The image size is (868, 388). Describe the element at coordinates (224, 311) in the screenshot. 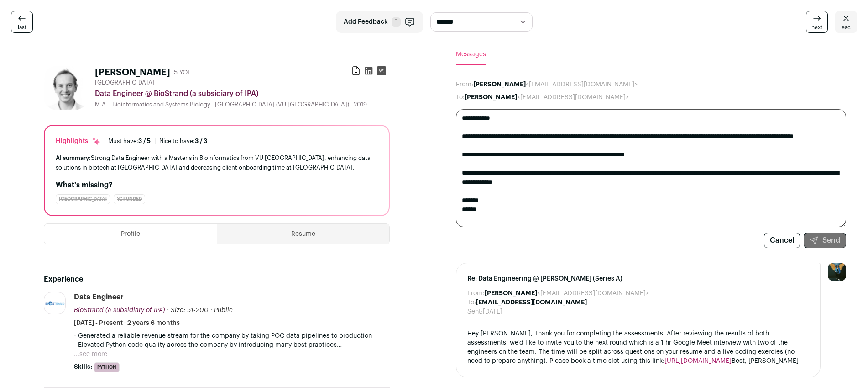

I see `span: Public` at that location.